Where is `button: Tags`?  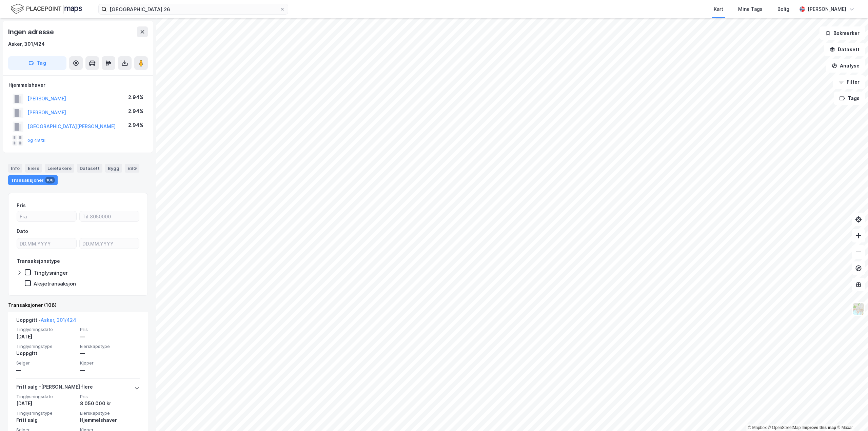
button: Tags is located at coordinates (850, 98).